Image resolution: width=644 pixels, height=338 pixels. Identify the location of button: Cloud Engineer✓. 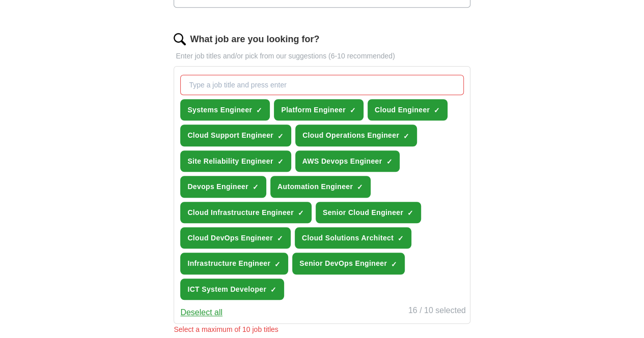
(407, 110).